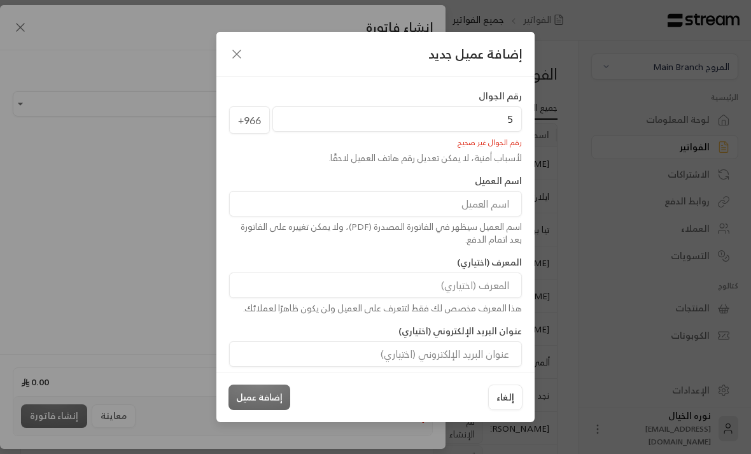  I want to click on button: إلغاء, so click(505, 397).